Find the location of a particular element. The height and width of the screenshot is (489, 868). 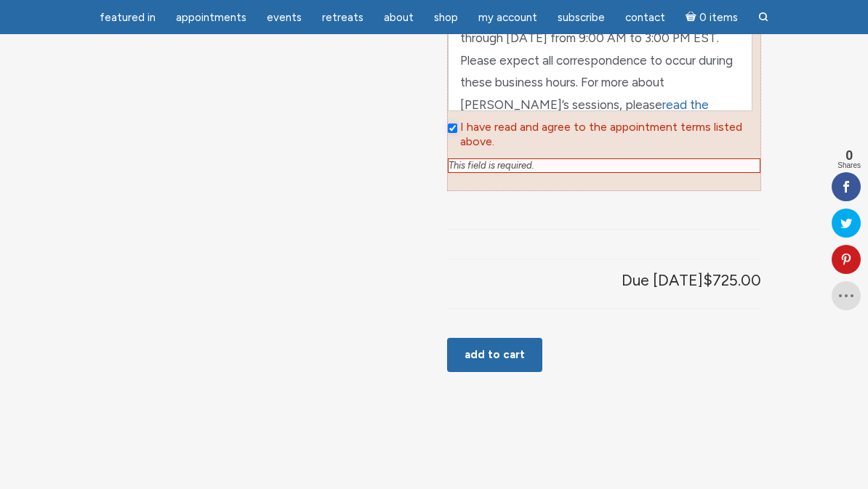

button: Add to cart is located at coordinates (494, 355).